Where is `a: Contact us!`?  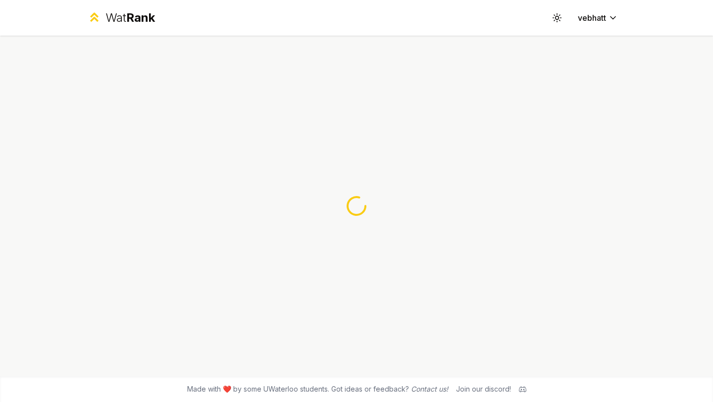 a: Contact us! is located at coordinates (429, 389).